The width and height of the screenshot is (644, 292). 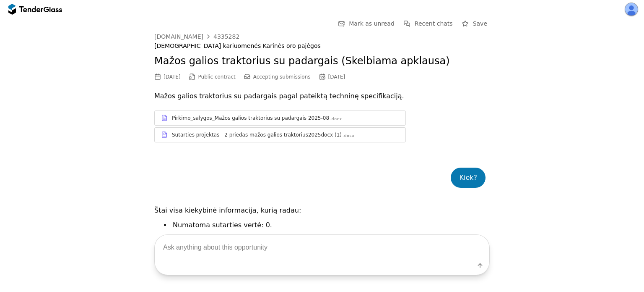 I want to click on span: Public contract, so click(x=217, y=77).